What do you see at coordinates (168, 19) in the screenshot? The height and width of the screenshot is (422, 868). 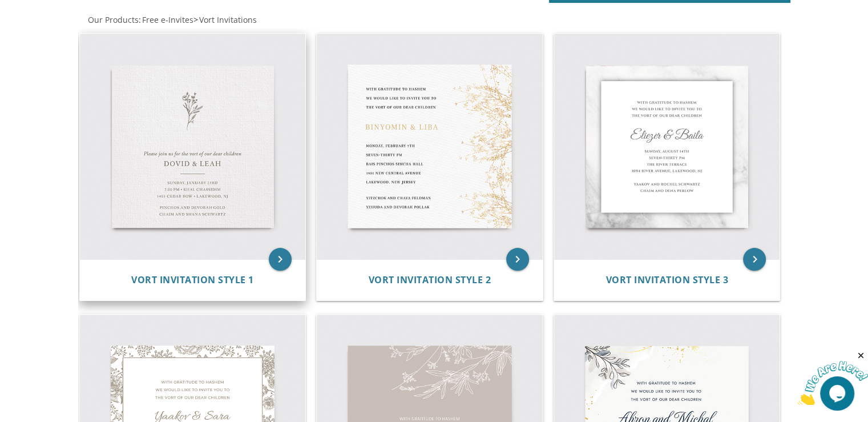 I see `span: Free e-Invites` at bounding box center [168, 19].